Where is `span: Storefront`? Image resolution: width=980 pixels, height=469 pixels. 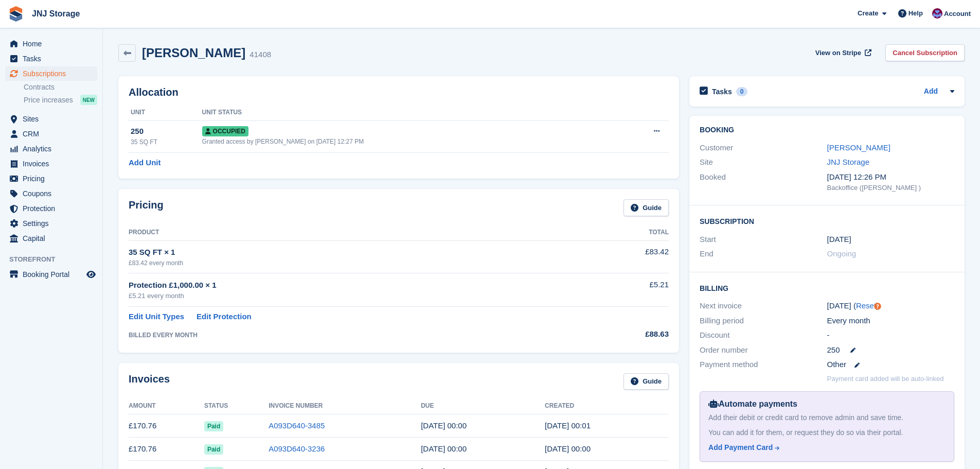
span: Storefront is located at coordinates (55, 259).